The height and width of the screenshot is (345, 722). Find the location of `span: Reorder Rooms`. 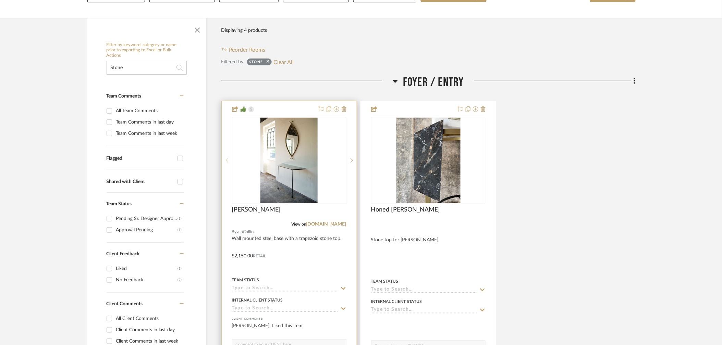

span: Reorder Rooms is located at coordinates (247, 50).